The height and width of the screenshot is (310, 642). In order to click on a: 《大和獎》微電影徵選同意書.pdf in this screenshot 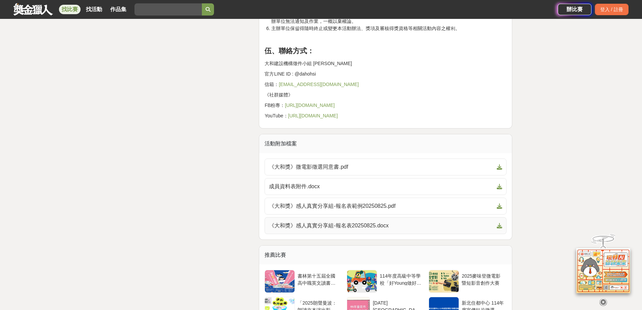, I will do `click(385, 167)`.